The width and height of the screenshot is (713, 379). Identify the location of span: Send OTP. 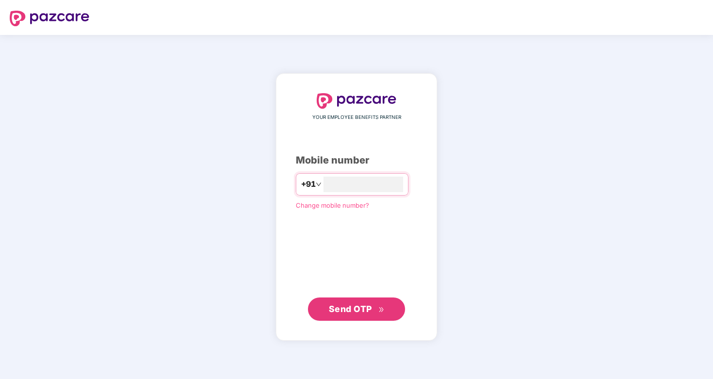
(350, 309).